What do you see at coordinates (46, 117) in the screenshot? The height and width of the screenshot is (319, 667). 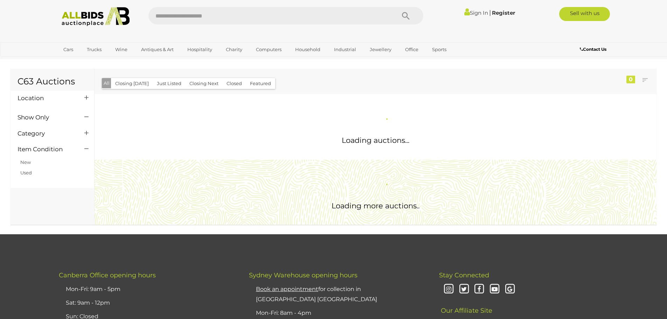 I see `h4: Show Only` at bounding box center [46, 117].